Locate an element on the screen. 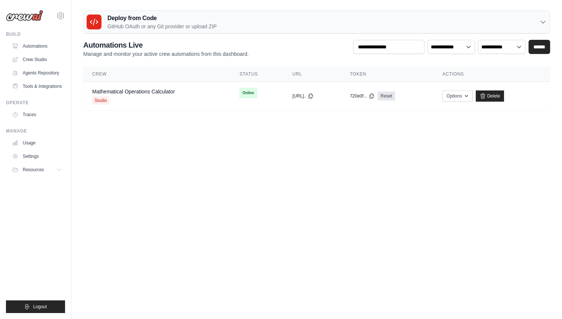 The height and width of the screenshot is (319, 562). a: Agents Repository is located at coordinates (37, 73).